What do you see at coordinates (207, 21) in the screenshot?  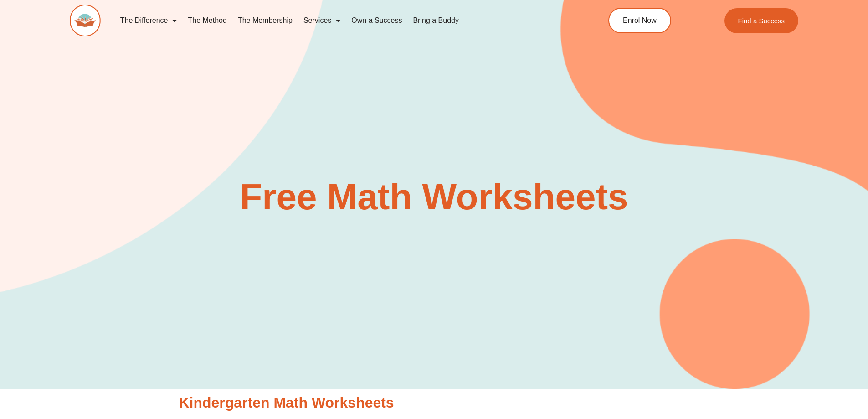 I see `a: The Method` at bounding box center [207, 21].